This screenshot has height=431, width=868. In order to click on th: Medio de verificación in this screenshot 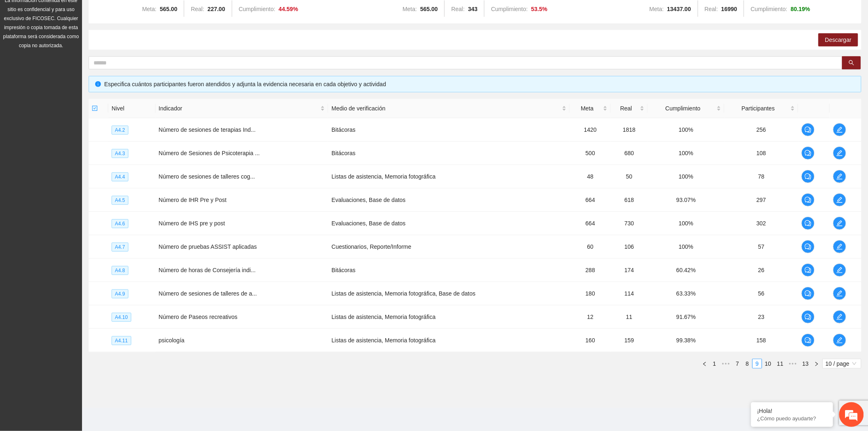, I will do `click(449, 108)`.